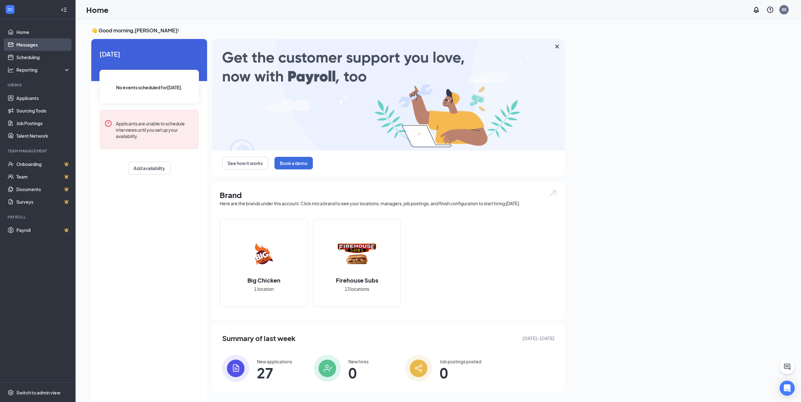 This screenshot has height=402, width=801. I want to click on div: New hires, so click(358, 362).